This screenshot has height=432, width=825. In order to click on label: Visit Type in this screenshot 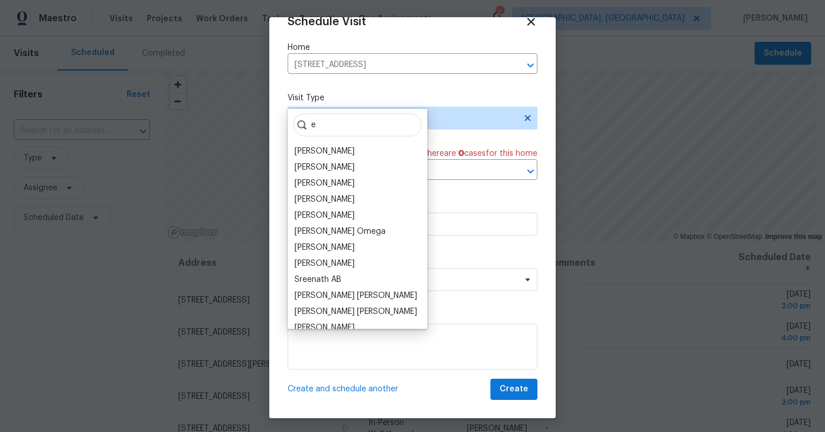, I will do `click(413, 98)`.